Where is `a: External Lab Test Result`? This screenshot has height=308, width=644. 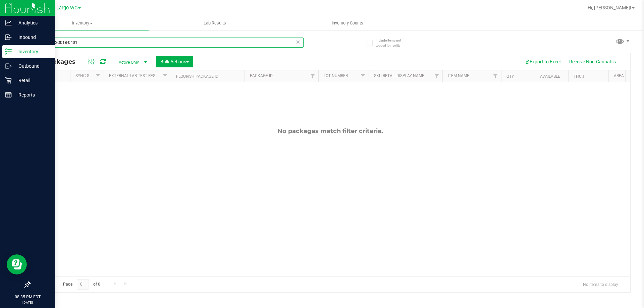
a: External Lab Test Result is located at coordinates (135, 76).